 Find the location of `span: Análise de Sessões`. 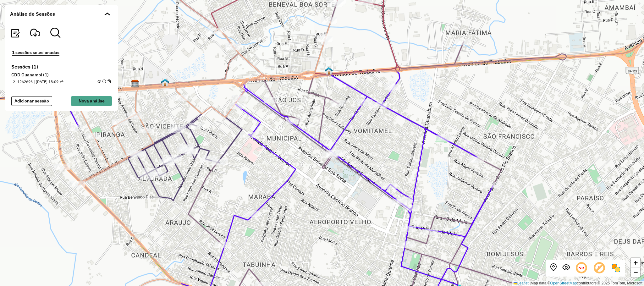

span: Análise de Sessões is located at coordinates (32, 14).